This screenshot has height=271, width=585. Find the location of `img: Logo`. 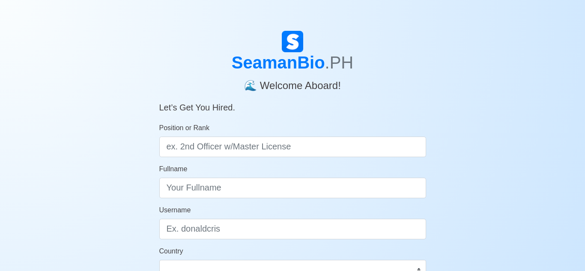

img: Logo is located at coordinates (292, 42).